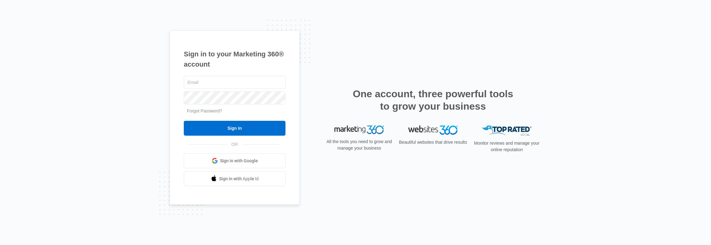  Describe the element at coordinates (235, 179) in the screenshot. I see `a: Sign in with Apple Id` at that location.